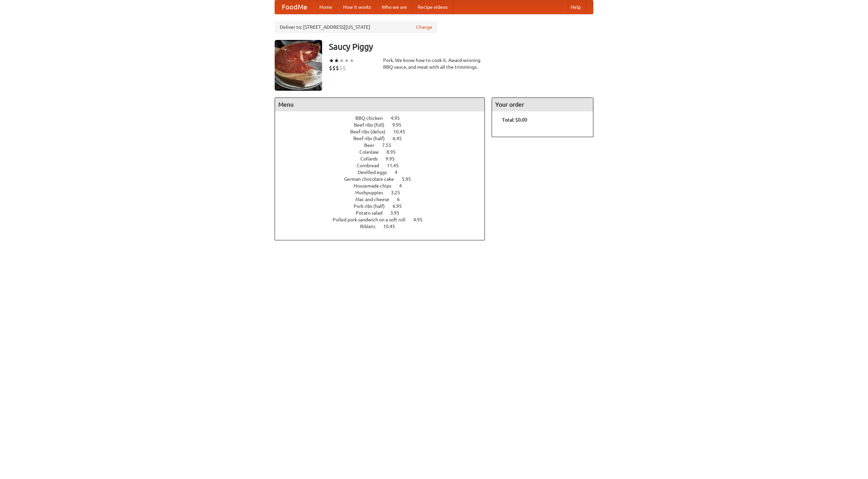 The width and height of the screenshot is (868, 479). Describe the element at coordinates (384, 152) in the screenshot. I see `a: Coleslaw 8.95` at that location.